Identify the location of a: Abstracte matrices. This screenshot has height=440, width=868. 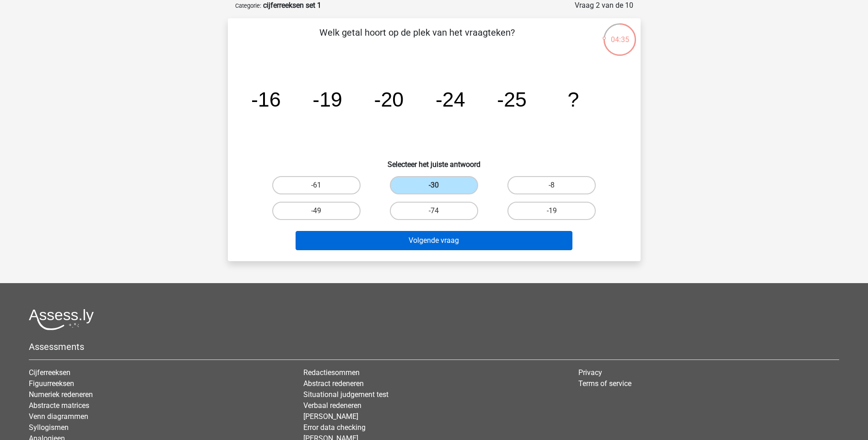
(59, 405).